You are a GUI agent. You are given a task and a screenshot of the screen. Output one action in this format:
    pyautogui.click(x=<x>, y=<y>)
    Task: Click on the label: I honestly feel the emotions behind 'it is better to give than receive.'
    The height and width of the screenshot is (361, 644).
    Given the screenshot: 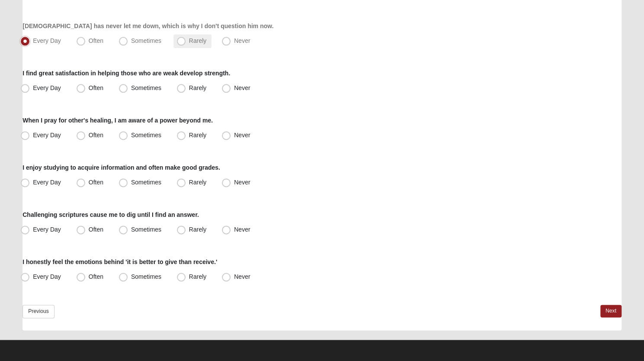 What is the action you would take?
    pyautogui.click(x=120, y=262)
    